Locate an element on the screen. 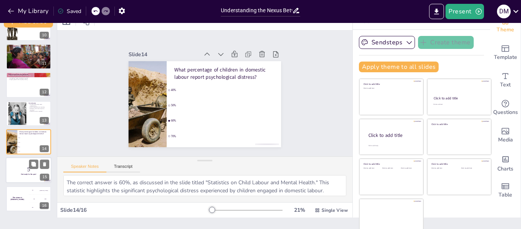 This screenshot has width=521, height=229. div: Add ready made slides is located at coordinates (505, 53).